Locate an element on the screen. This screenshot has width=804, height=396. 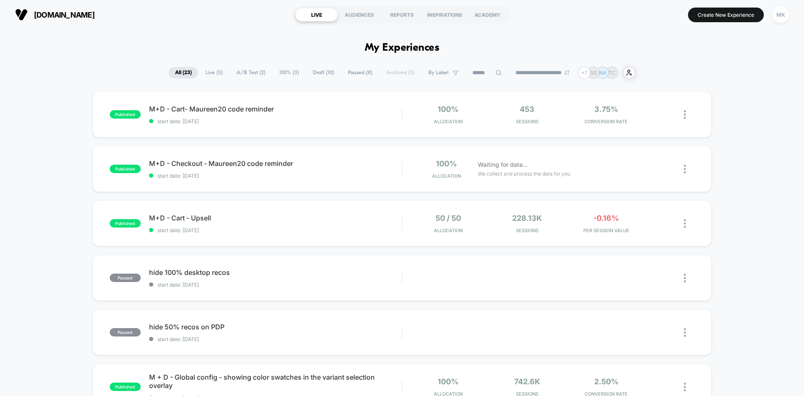
p: TC is located at coordinates (612, 72).